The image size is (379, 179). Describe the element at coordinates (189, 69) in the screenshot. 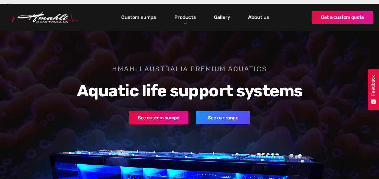

I see `h1: Hmahli Australia premium aquatics` at that location.